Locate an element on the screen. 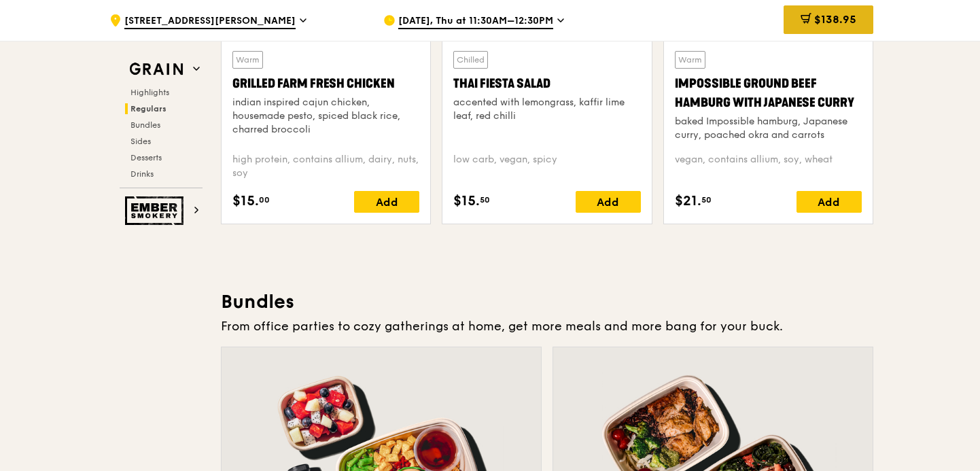  img: Grain web logo is located at coordinates (156, 70).